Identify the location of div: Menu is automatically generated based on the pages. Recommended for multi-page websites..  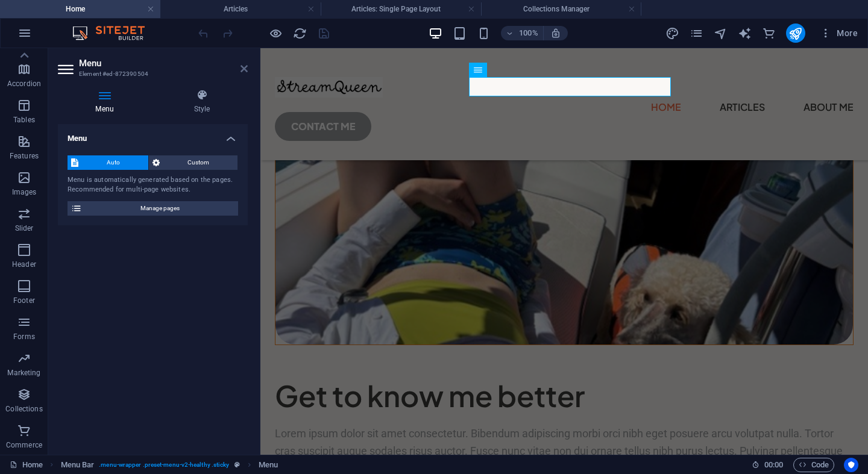
(153, 185).